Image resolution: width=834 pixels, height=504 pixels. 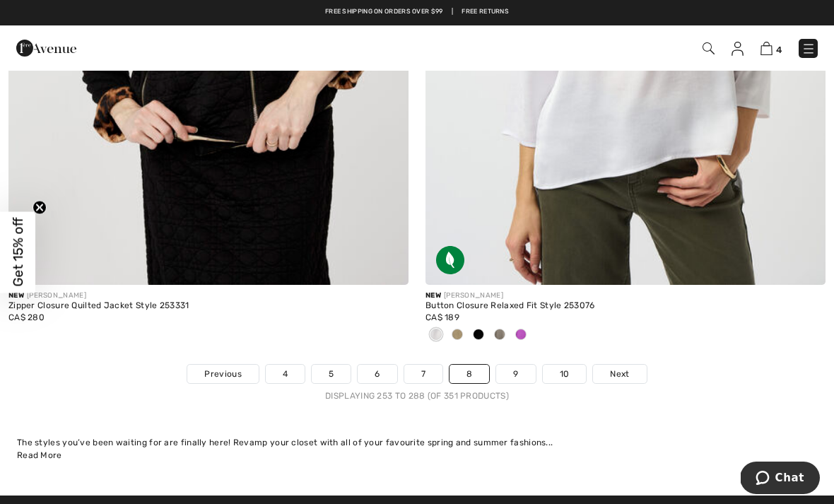 What do you see at coordinates (18, 252) in the screenshot?
I see `span: Get 15% off` at bounding box center [18, 252].